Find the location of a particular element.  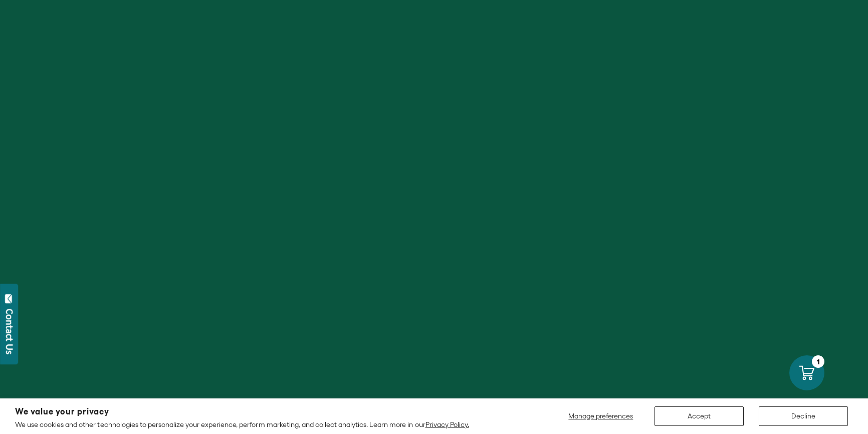

h2: We value your privacy is located at coordinates (242, 412).